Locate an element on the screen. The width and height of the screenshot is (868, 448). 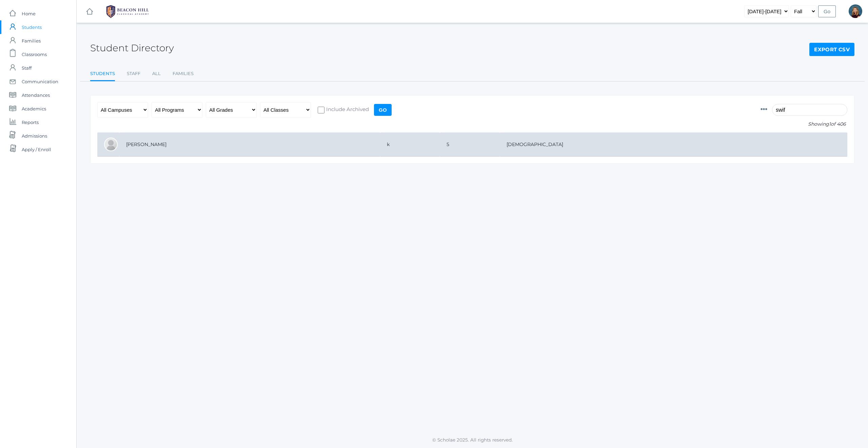
td: k is located at coordinates (410, 145).